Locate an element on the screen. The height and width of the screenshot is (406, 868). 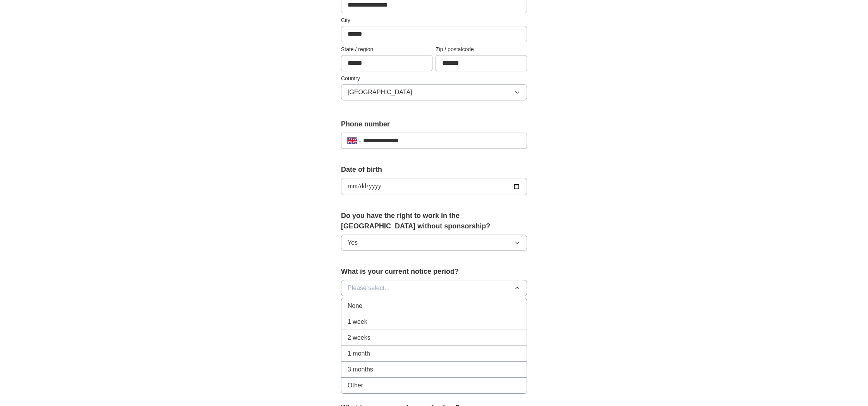
label: State / region is located at coordinates (387, 49).